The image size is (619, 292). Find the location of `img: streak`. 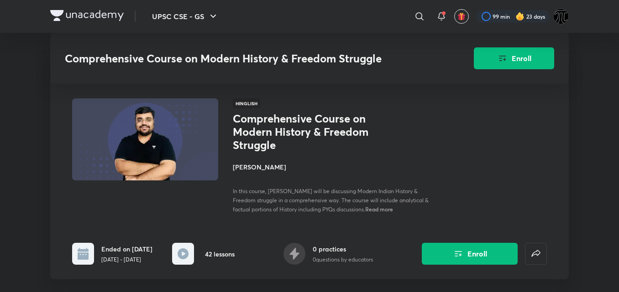

img: streak is located at coordinates (520, 16).